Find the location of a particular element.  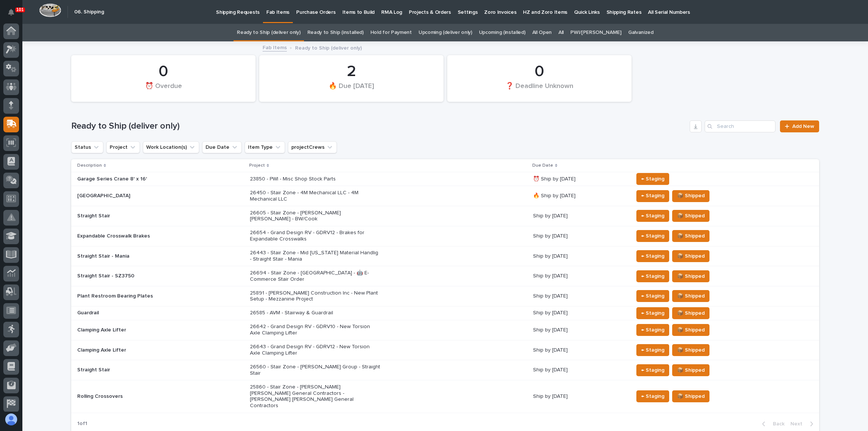

a: All is located at coordinates (561, 32).